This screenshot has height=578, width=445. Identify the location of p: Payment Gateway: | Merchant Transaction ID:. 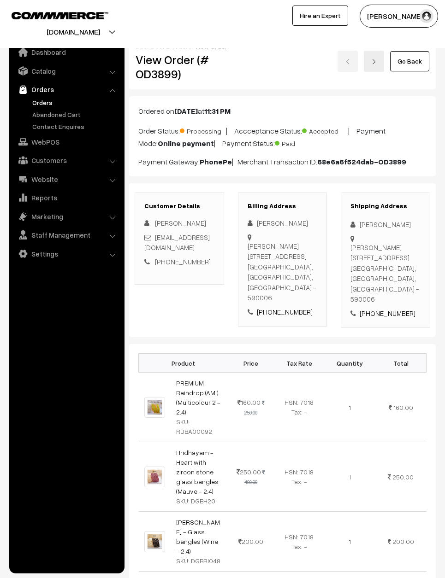
(282, 162).